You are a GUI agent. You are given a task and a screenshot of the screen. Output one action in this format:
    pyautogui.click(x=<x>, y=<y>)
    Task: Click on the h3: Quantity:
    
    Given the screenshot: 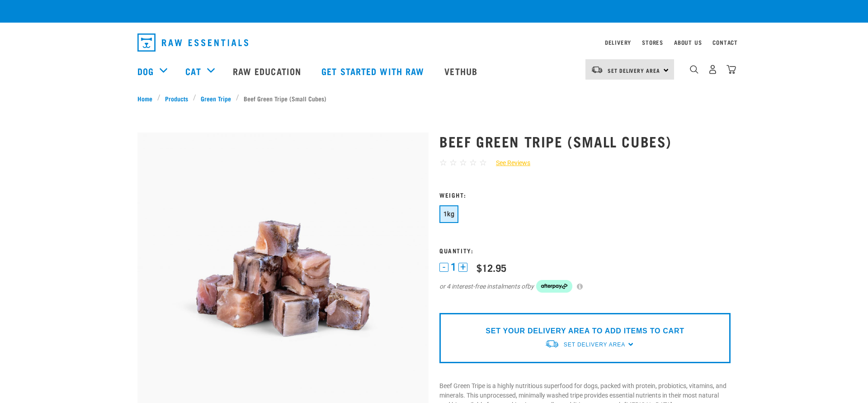 What is the action you would take?
    pyautogui.click(x=585, y=250)
    